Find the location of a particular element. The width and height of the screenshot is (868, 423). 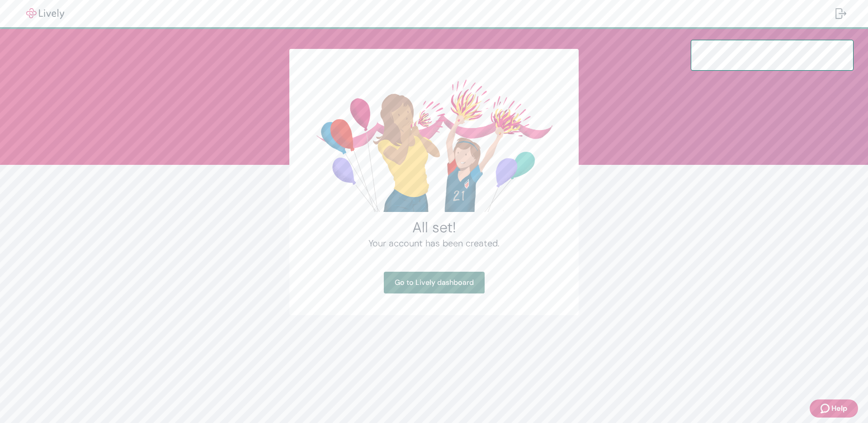

span: Help is located at coordinates (839, 408).